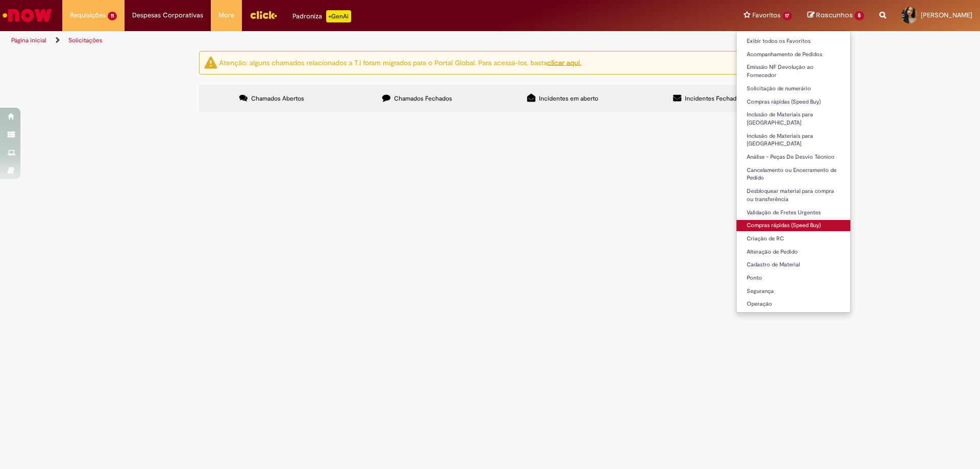 This screenshot has width=980, height=469. Describe the element at coordinates (836, 15) in the screenshot. I see `a: Rascunhos` at that location.